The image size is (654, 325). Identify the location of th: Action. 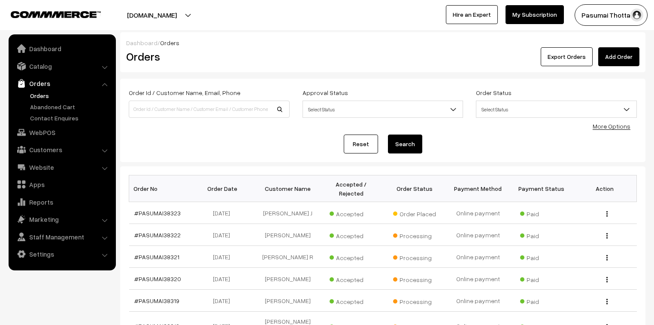
(605, 189).